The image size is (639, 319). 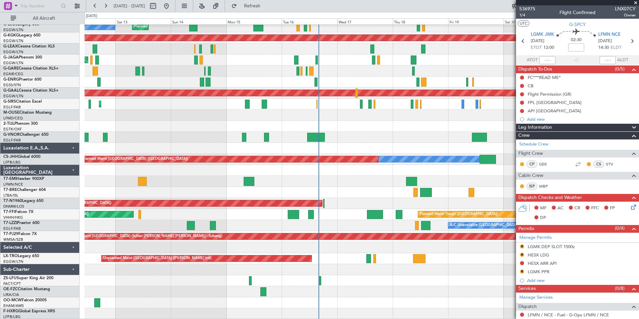 I want to click on a: G-GAALCessna Citation XLS+, so click(x=31, y=91).